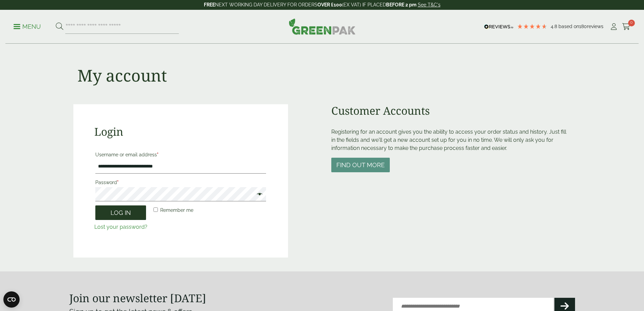  I want to click on span: 4.8, so click(554, 26).